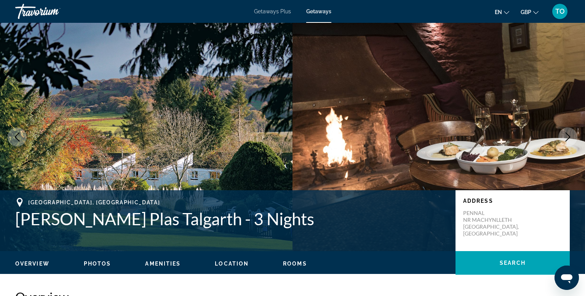  What do you see at coordinates (295, 264) in the screenshot?
I see `span: Rooms` at bounding box center [295, 264].